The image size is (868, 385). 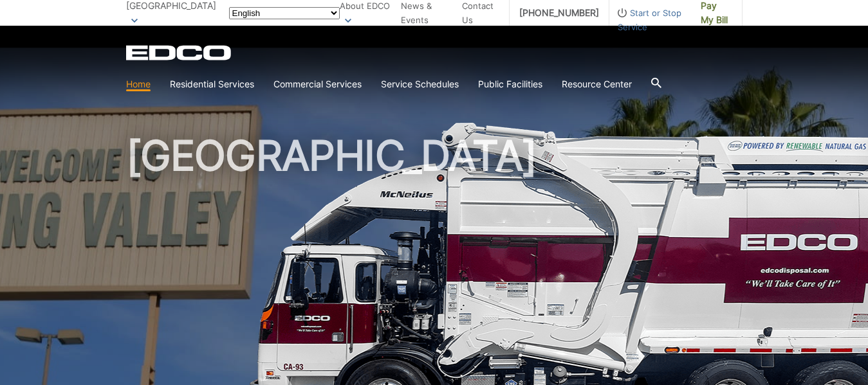 What do you see at coordinates (317, 84) in the screenshot?
I see `a: Commercial Services` at bounding box center [317, 84].